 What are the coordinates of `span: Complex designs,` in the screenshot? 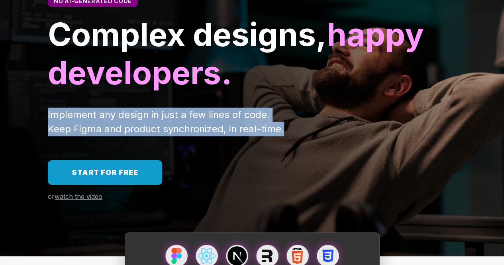 It's located at (187, 34).